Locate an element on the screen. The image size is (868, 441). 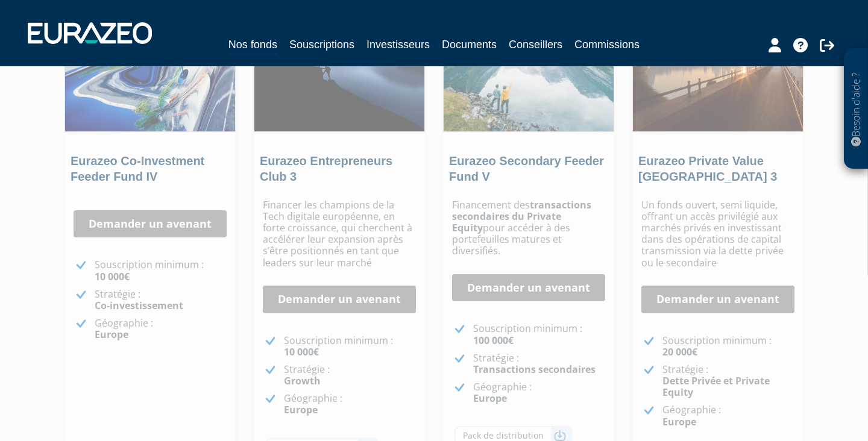
strong: Dette Privée et Private Equity is located at coordinates (716, 386).